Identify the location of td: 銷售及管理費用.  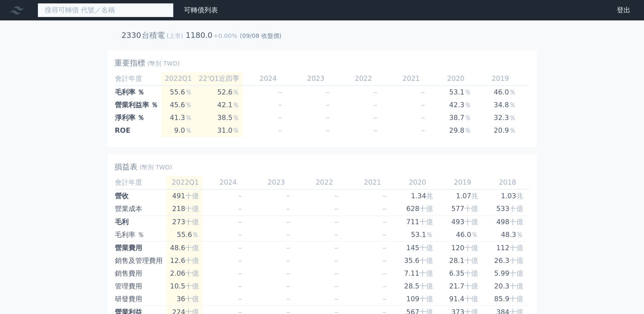
(141, 261).